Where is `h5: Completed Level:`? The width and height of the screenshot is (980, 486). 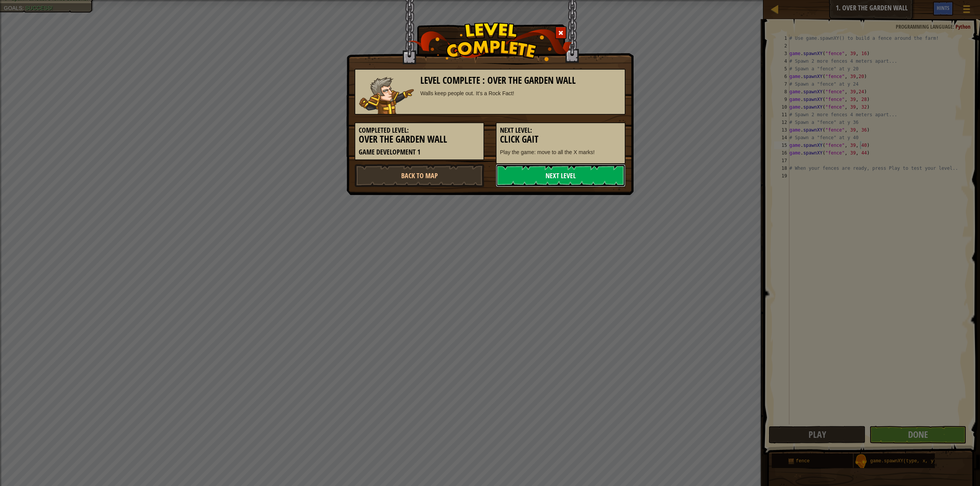
h5: Completed Level: is located at coordinates (419, 131).